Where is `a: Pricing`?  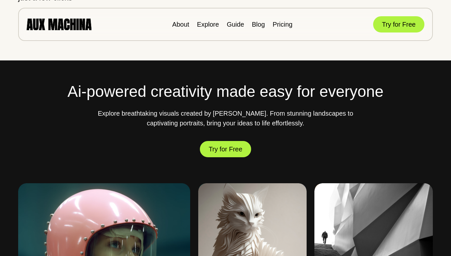
a: Pricing is located at coordinates (282, 24).